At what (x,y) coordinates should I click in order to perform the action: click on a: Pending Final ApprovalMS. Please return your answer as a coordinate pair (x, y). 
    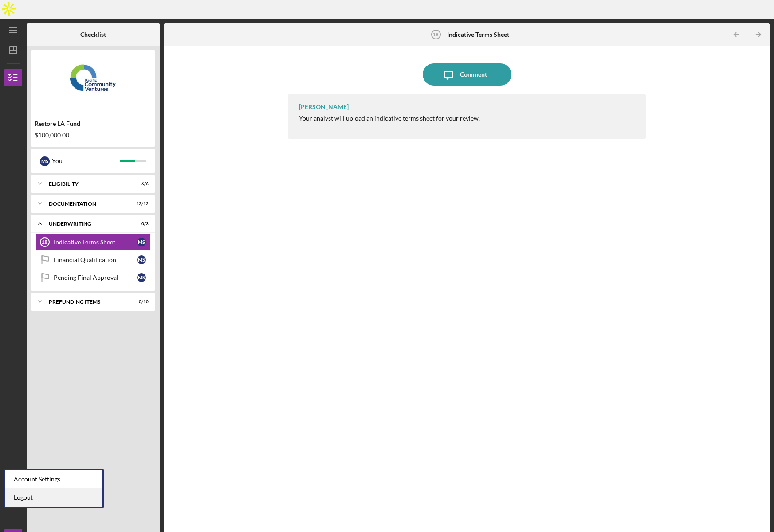
    Looking at the image, I should click on (93, 277).